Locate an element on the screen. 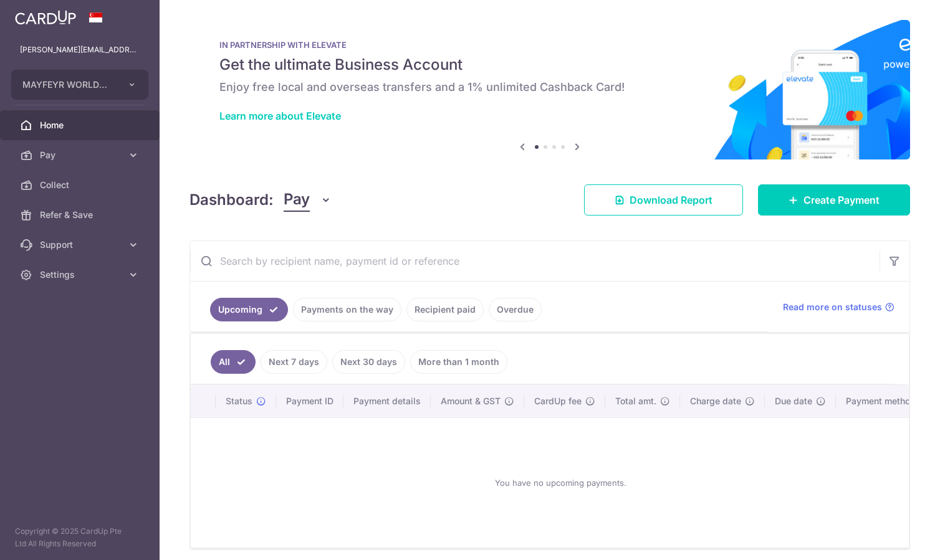 The width and height of the screenshot is (940, 560). a: Payments on the way is located at coordinates (348, 309).